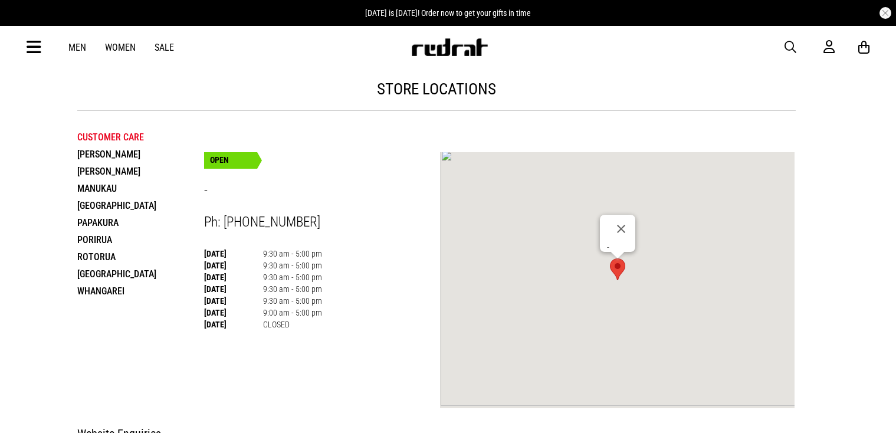 The image size is (896, 433). What do you see at coordinates (621, 229) in the screenshot?
I see `button: Close` at bounding box center [621, 229].